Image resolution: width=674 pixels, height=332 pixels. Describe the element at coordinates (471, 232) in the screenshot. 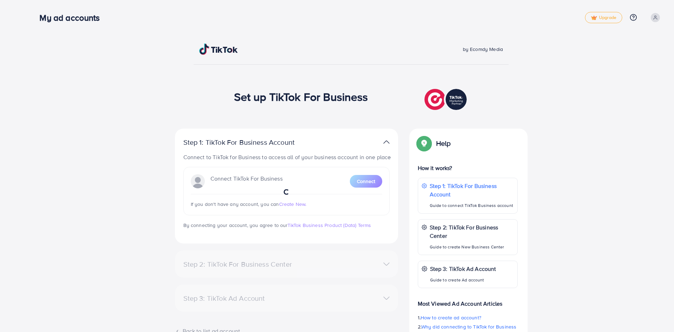

I see `p: Step 2: TikTok For Business Center` at that location.